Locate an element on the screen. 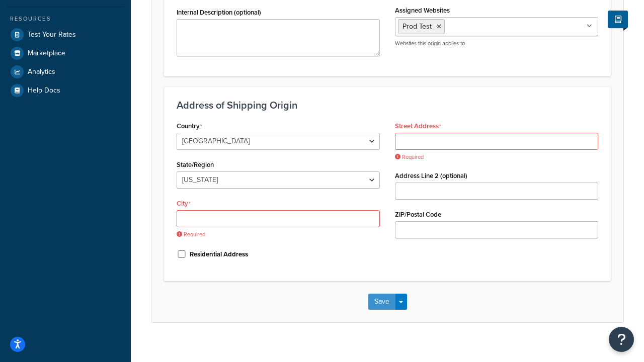 This screenshot has width=644, height=362. li: Marketplace is located at coordinates (66, 53).